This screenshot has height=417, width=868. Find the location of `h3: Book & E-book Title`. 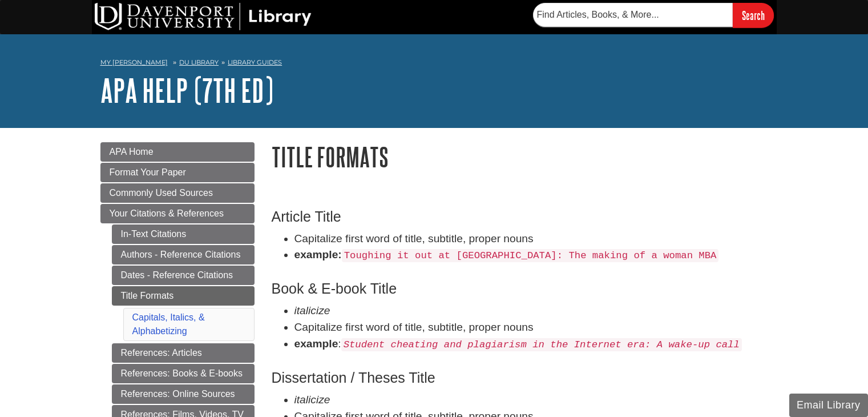

h3: Book & E-book Title is located at coordinates (520, 288).